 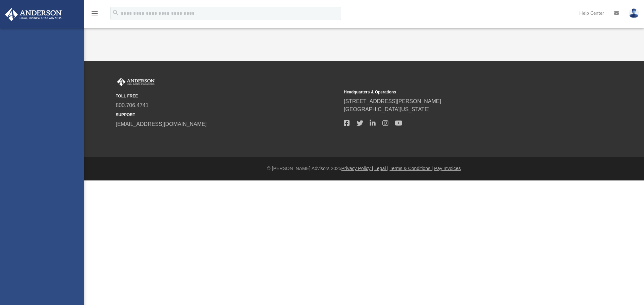 What do you see at coordinates (634, 13) in the screenshot?
I see `img: User Pic` at bounding box center [634, 13].